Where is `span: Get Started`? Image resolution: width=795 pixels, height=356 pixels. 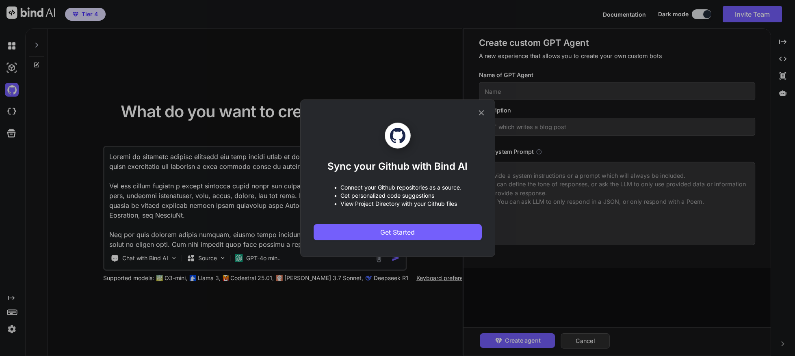 span: Get Started is located at coordinates (397, 232).